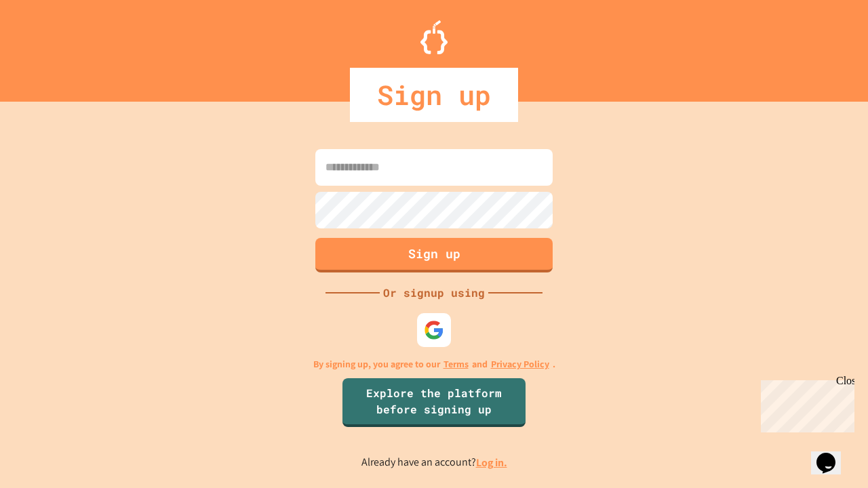 This screenshot has width=868, height=488. I want to click on a: Terms, so click(455, 364).